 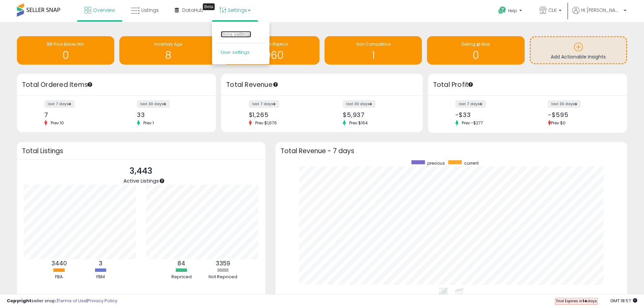 I want to click on a: Privacy Policy, so click(x=102, y=300).